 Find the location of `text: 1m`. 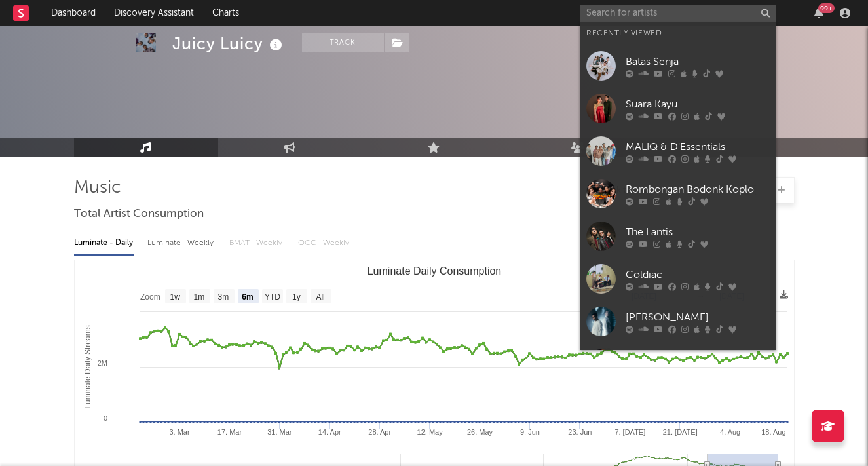

text: 1m is located at coordinates (198, 297).